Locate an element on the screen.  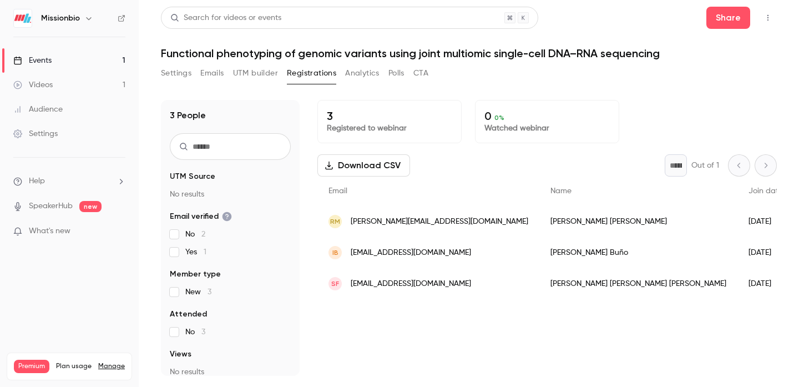
span: Help is located at coordinates (37, 181).